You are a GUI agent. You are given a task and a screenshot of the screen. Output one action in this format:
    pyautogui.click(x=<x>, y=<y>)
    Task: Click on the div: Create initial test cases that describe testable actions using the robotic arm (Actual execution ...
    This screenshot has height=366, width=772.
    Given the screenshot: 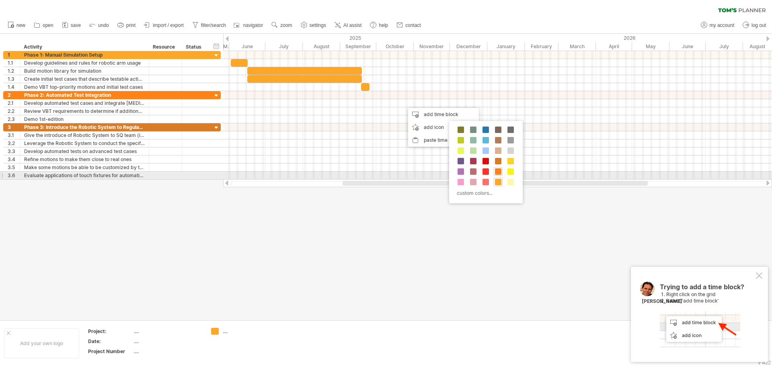 What is the action you would take?
    pyautogui.click(x=84, y=79)
    